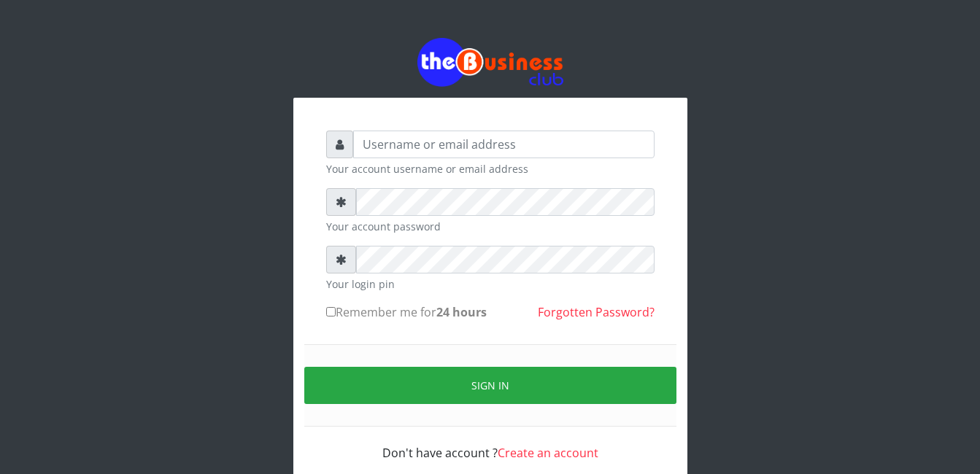 Image resolution: width=980 pixels, height=474 pixels. I want to click on a: Create an account, so click(548, 453).